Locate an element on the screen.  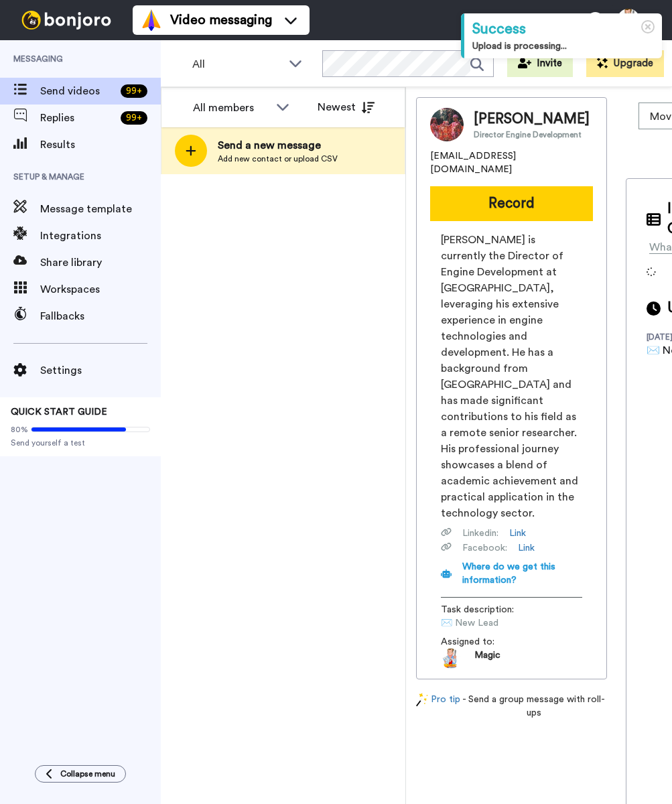
span: Send videos is located at coordinates (78, 91).